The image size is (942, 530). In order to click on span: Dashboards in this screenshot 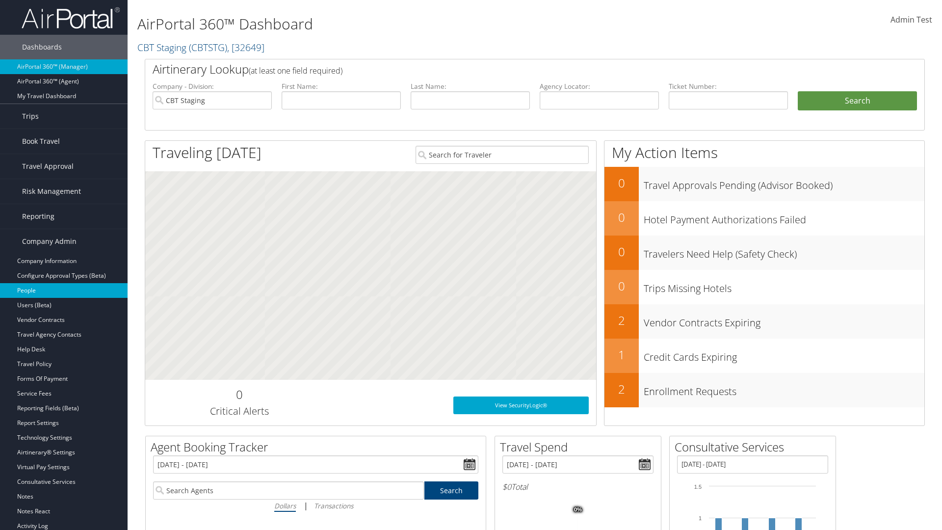, I will do `click(42, 47)`.